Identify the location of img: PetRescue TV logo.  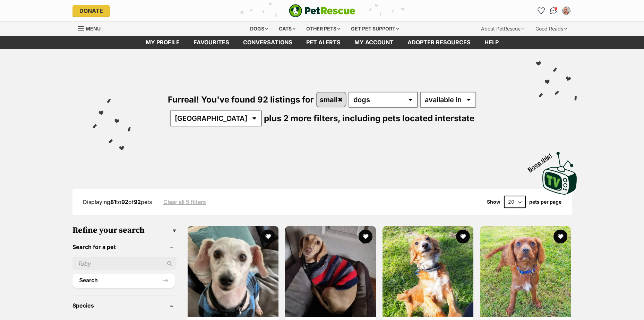
(560, 173).